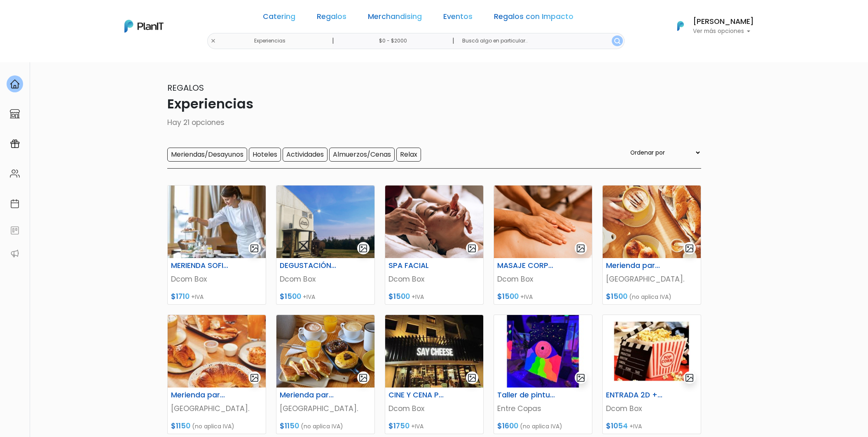  I want to click on p: Entre Copas, so click(543, 408).